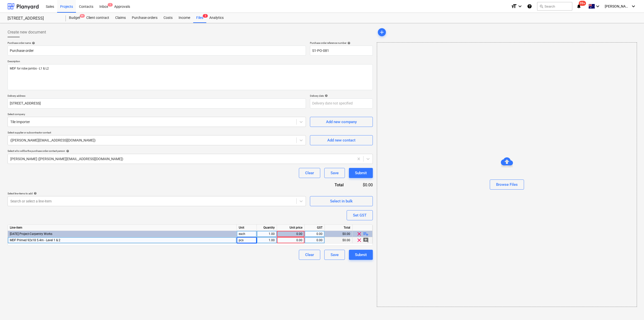  What do you see at coordinates (341, 140) in the screenshot?
I see `div: Add new contact` at bounding box center [341, 140].